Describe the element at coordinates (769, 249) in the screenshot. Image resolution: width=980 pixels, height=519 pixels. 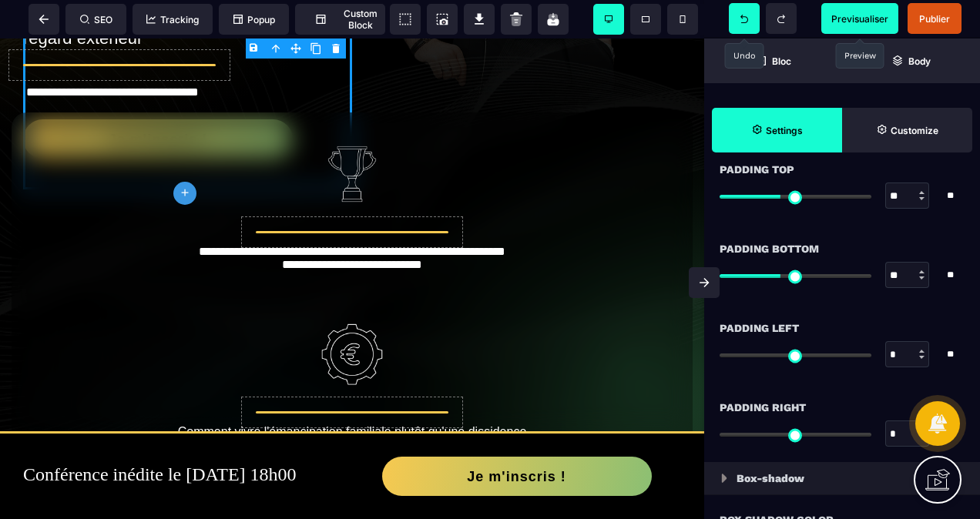
I see `span: Padding Bottom` at that location.